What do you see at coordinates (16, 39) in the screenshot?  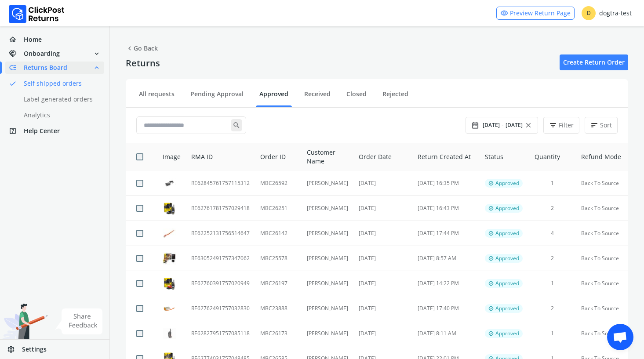 I see `span: home` at bounding box center [16, 39].